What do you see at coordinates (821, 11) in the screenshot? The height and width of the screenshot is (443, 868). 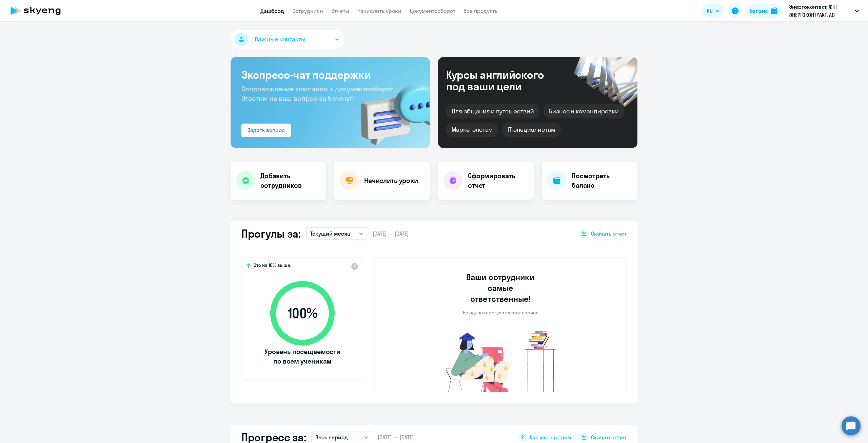 I see `p: Энергоконтакт, ФПГ ЭНЕРГОКОНТРАКТ, АО` at bounding box center [821, 11].